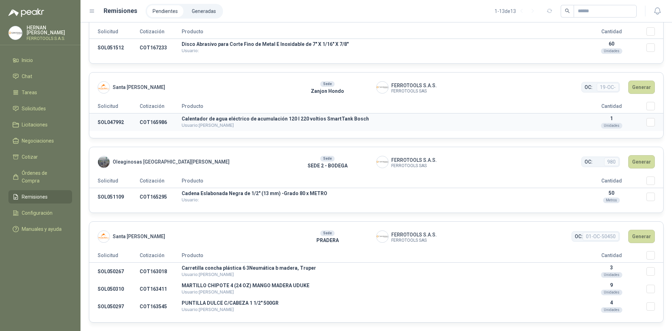  I want to click on p: SEDE 2 - BODEGA, so click(327, 166).